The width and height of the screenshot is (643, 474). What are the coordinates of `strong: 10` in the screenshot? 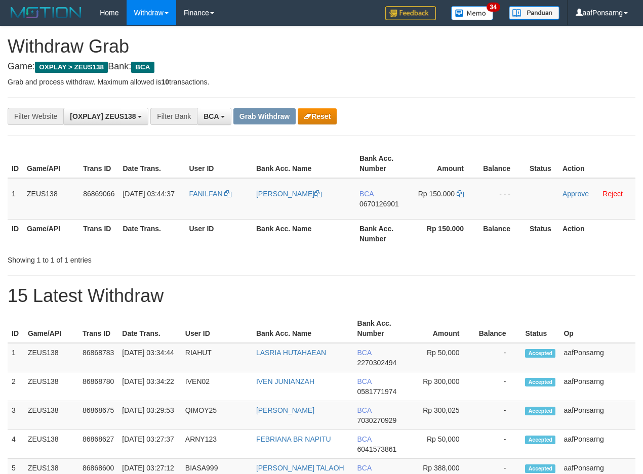 It's located at (165, 82).